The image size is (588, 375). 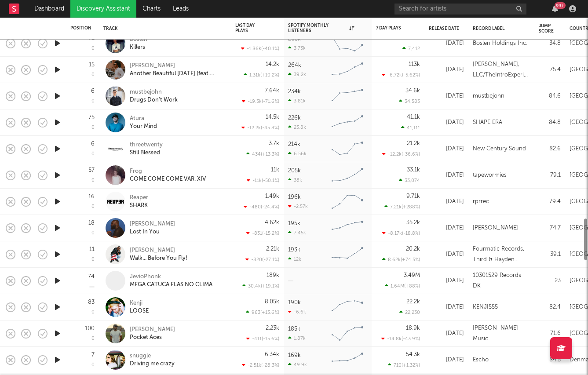 I want to click on div: -19.3k ( -71.6 % ), so click(x=260, y=101).